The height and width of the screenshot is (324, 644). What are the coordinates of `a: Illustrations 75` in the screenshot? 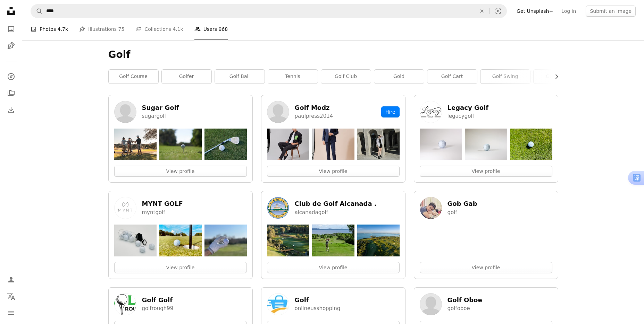 It's located at (102, 29).